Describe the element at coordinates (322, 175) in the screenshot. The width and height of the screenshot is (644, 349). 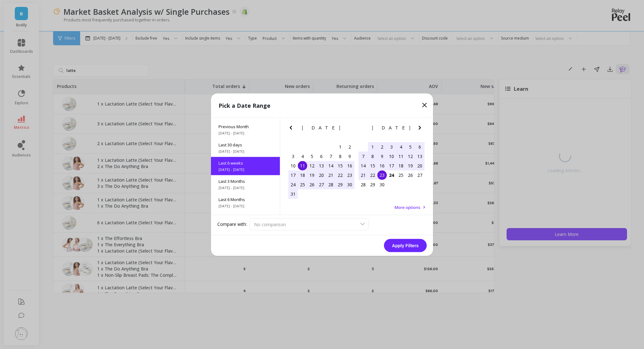
I see `div: Choose Wednesday, August 20th, 2025` at that location.